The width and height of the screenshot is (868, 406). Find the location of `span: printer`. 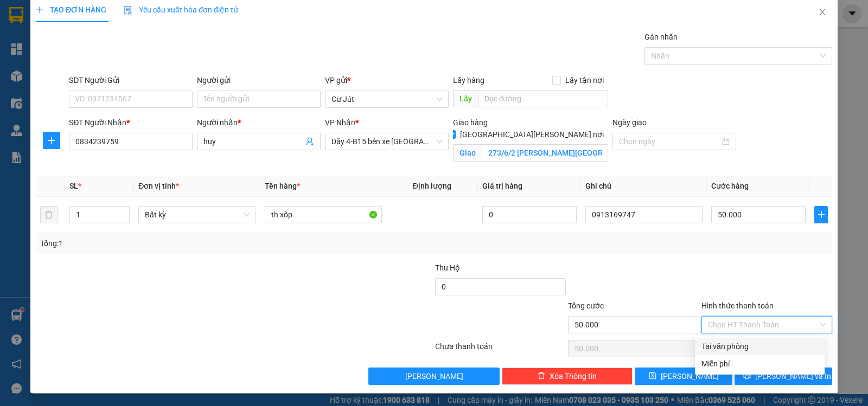

span: printer is located at coordinates (747, 377).